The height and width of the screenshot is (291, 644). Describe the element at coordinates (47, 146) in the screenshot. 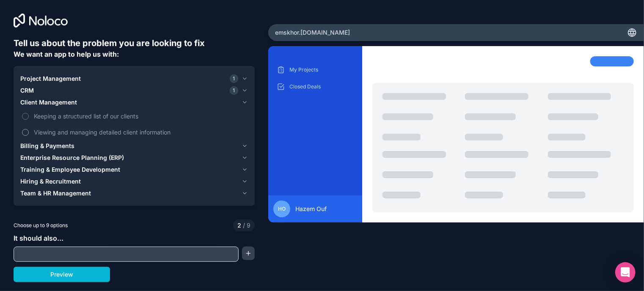

I see `span: Billing & Payments` at that location.